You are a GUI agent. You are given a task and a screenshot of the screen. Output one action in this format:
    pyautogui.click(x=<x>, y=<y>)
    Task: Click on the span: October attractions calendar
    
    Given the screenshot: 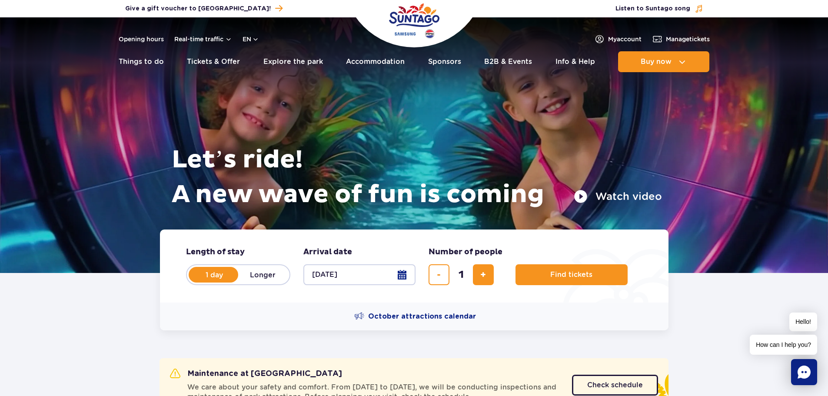 What is the action you would take?
    pyautogui.click(x=422, y=316)
    